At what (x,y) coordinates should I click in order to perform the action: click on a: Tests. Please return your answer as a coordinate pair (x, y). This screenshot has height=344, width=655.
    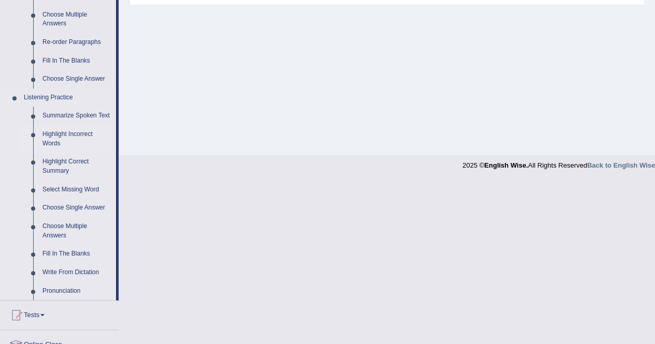
    Looking at the image, I should click on (60, 314).